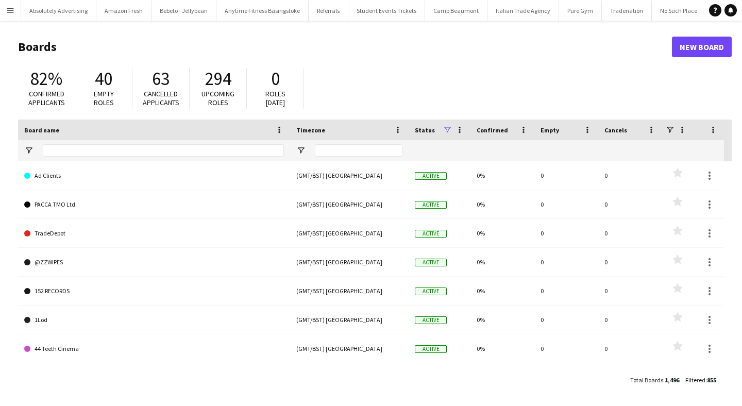 This screenshot has width=742, height=406. Describe the element at coordinates (311, 130) in the screenshot. I see `span: Timezone` at that location.